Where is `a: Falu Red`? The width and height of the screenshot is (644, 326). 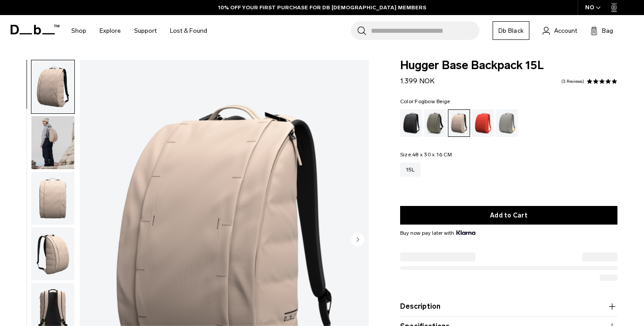
a: Falu Red is located at coordinates (483, 123).